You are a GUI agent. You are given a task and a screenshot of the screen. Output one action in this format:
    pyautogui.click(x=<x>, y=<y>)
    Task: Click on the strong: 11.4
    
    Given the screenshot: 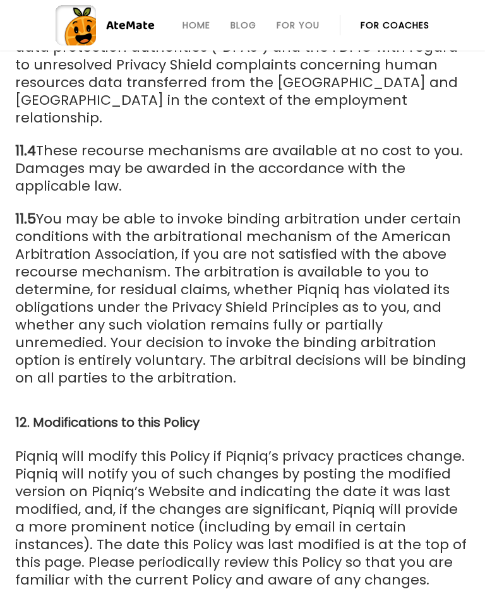 What is the action you would take?
    pyautogui.click(x=25, y=150)
    